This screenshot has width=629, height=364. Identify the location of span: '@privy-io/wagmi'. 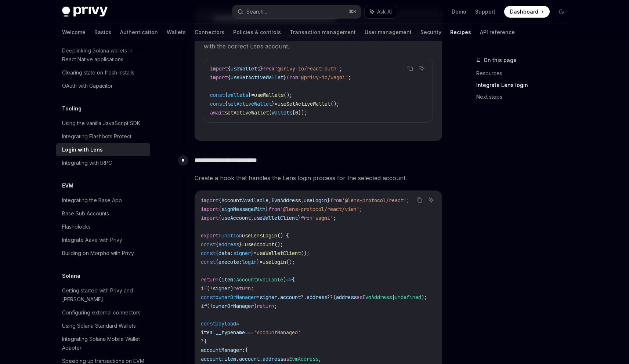
(324, 78).